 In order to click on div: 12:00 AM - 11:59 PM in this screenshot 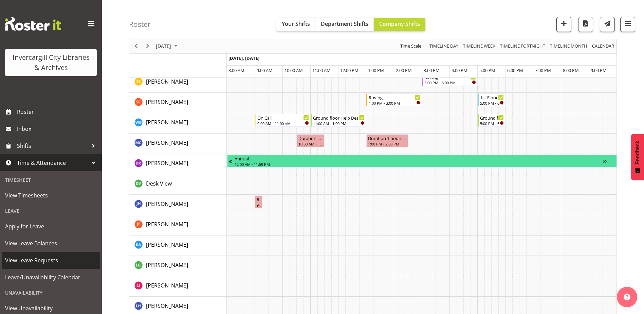, I will do `click(419, 164)`.